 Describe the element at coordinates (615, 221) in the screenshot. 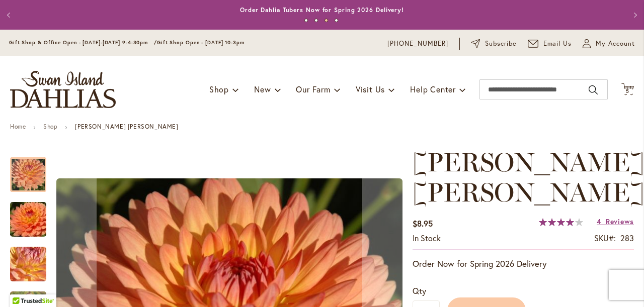

I see `a: 4 Reviews` at that location.